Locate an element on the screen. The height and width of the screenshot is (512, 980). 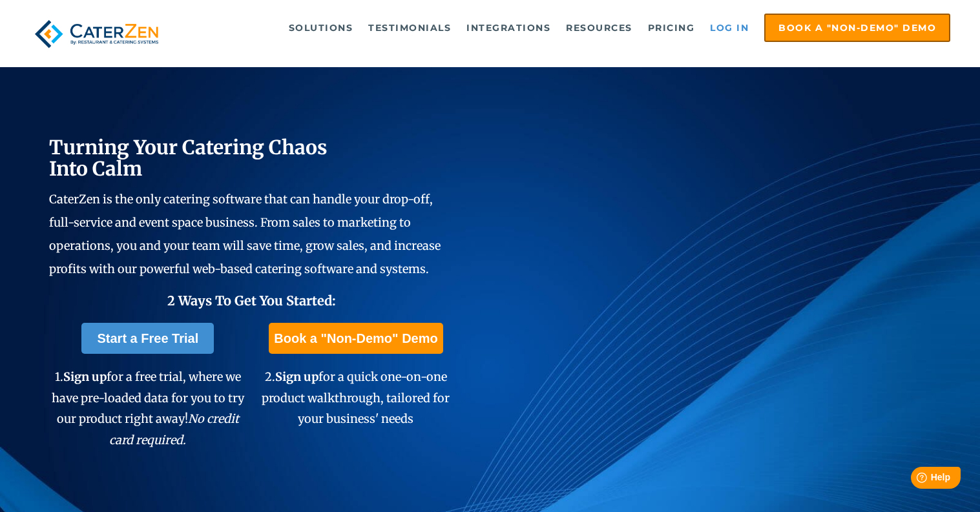
img: caterzen is located at coordinates (96, 33).